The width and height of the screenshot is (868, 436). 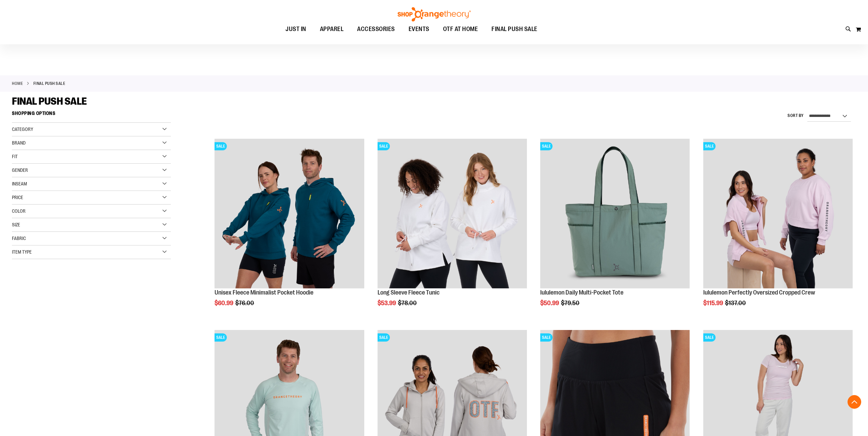 What do you see at coordinates (759, 293) in the screenshot?
I see `a: lululemon Perfectly Oversized Cropped Crew` at bounding box center [759, 293].